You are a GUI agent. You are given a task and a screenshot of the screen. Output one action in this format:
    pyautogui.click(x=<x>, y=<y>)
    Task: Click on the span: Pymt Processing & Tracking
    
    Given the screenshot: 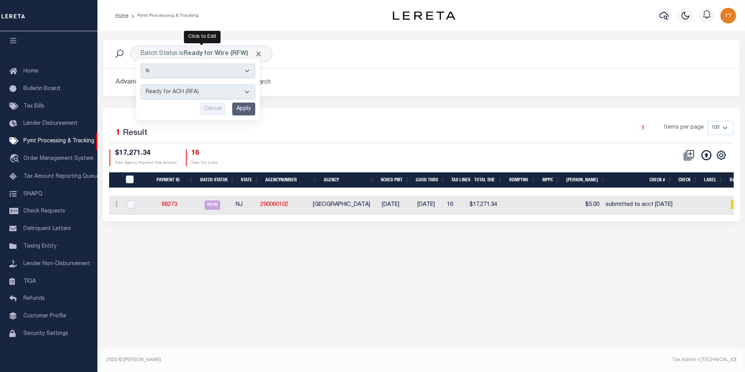 What is the action you would take?
    pyautogui.click(x=59, y=141)
    